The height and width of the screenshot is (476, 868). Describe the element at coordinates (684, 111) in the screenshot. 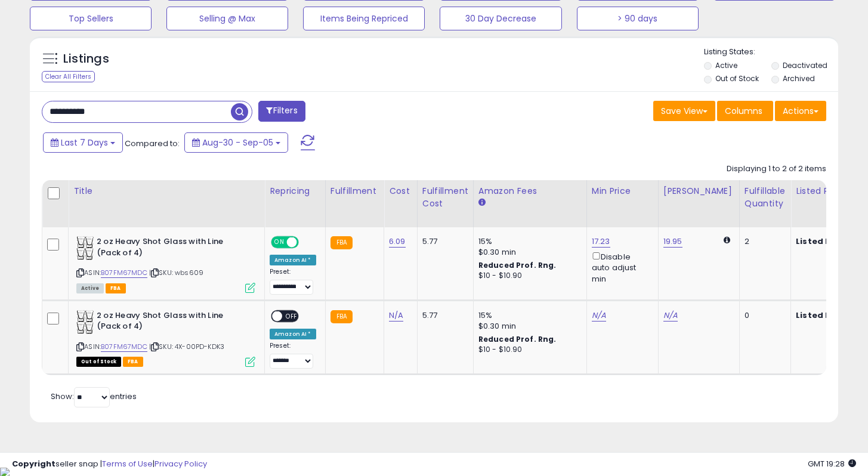

I see `button: Save View` at that location.